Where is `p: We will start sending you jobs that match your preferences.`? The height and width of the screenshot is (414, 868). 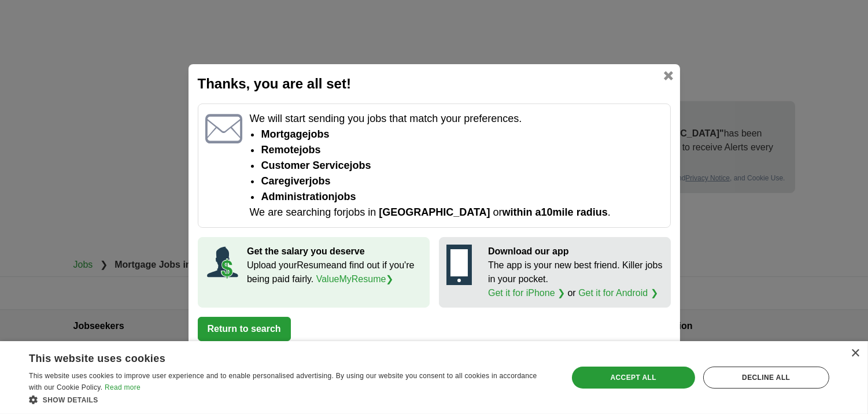
p: We will start sending you jobs that match your preferences. is located at coordinates (456, 118).